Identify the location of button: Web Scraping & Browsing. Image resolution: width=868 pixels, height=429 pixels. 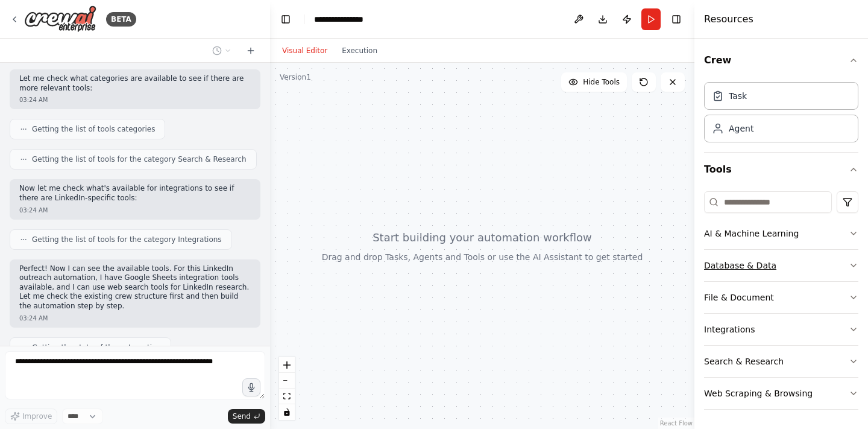
(781, 393).